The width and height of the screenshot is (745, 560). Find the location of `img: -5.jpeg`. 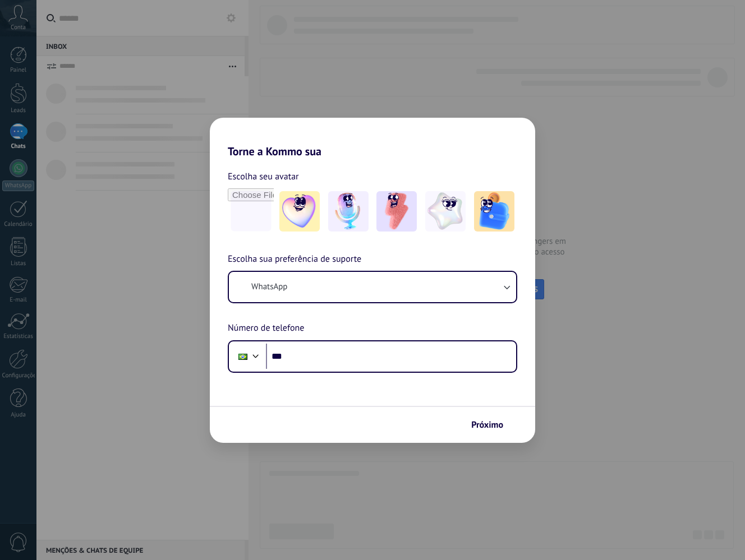

img: -5.jpeg is located at coordinates (494, 211).